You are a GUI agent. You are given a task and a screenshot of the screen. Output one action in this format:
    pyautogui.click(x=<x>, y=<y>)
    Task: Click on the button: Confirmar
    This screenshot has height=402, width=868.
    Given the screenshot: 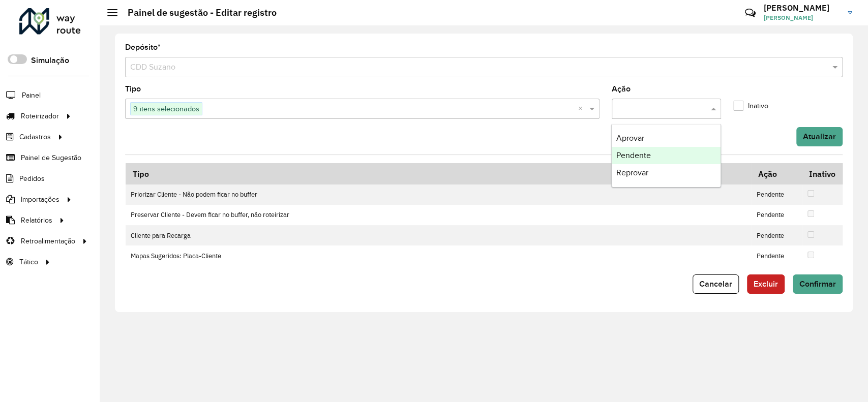 What is the action you would take?
    pyautogui.click(x=818, y=284)
    